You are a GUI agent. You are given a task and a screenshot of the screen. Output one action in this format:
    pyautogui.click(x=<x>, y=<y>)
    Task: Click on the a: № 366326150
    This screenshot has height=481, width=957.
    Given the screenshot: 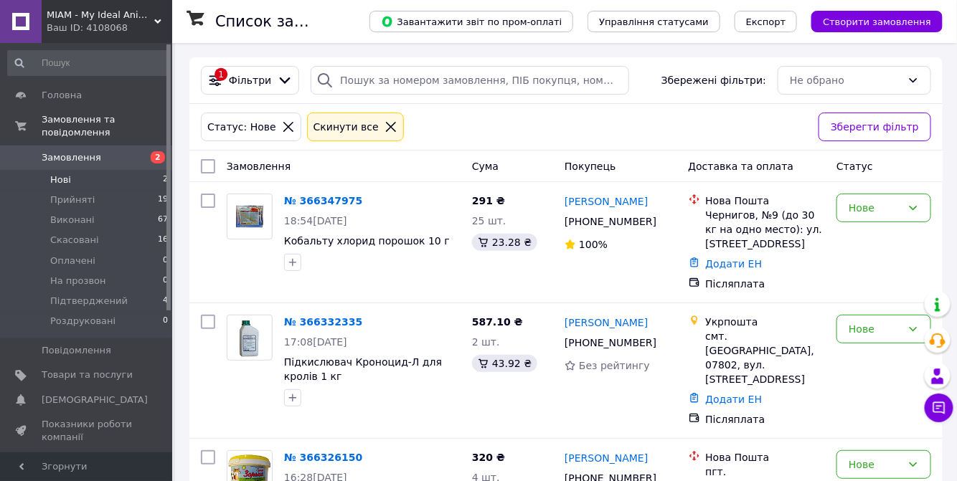 What is the action you would take?
    pyautogui.click(x=323, y=458)
    